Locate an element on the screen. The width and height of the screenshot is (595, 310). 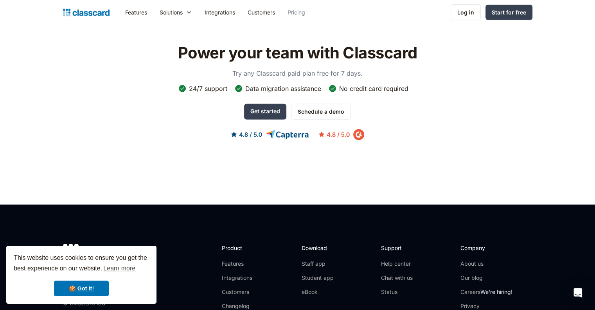
a: CareersWe're hiring! is located at coordinates (487, 292).